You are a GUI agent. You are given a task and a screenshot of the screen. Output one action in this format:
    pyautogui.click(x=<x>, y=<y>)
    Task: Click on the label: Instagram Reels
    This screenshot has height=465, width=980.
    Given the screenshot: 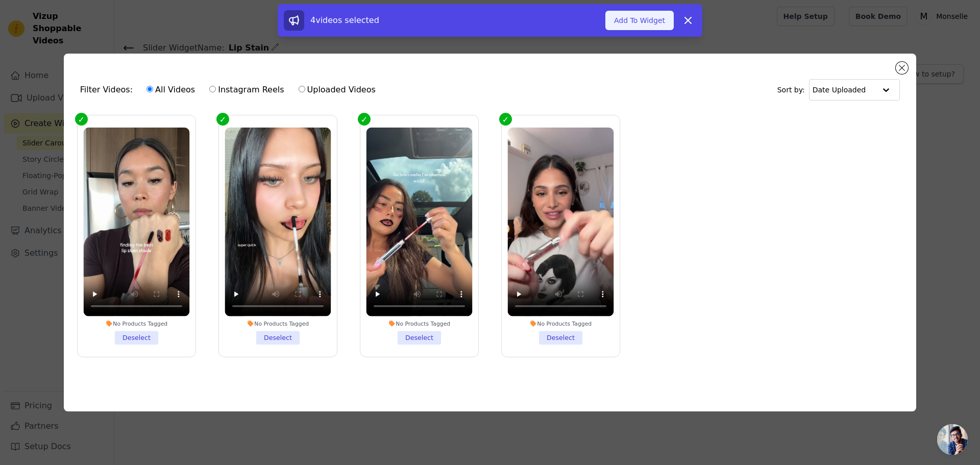 What is the action you would take?
    pyautogui.click(x=246, y=90)
    